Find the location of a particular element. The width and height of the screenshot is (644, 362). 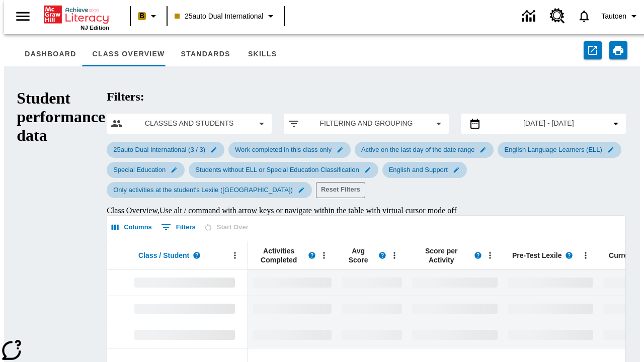

span: B is located at coordinates (142, 16).